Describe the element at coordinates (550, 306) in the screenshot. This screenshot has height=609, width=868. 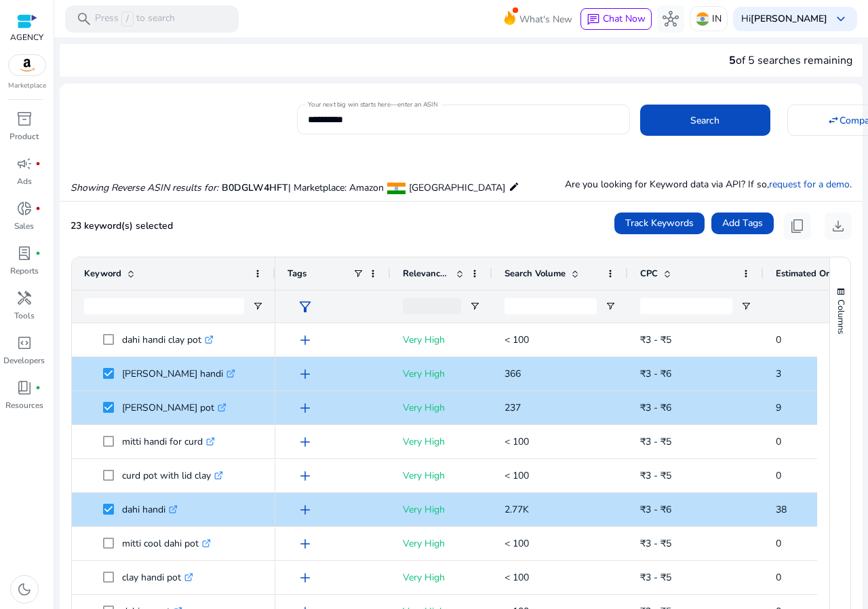
I see `input: Search Volume Filter Input` at that location.